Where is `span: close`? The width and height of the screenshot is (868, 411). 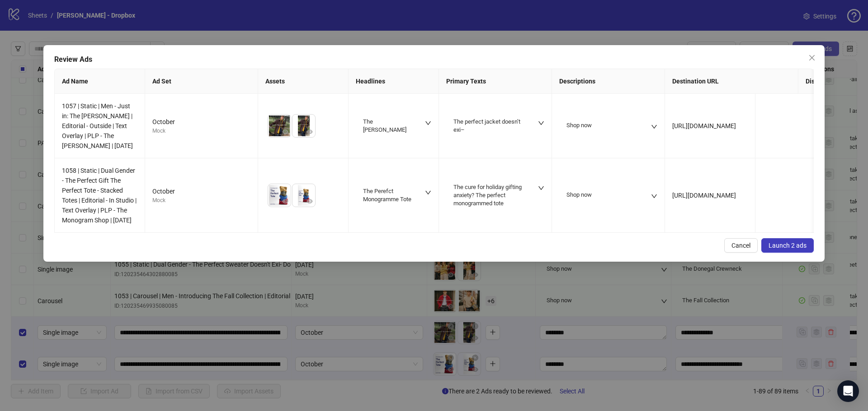
span: close is located at coordinates (811, 58).